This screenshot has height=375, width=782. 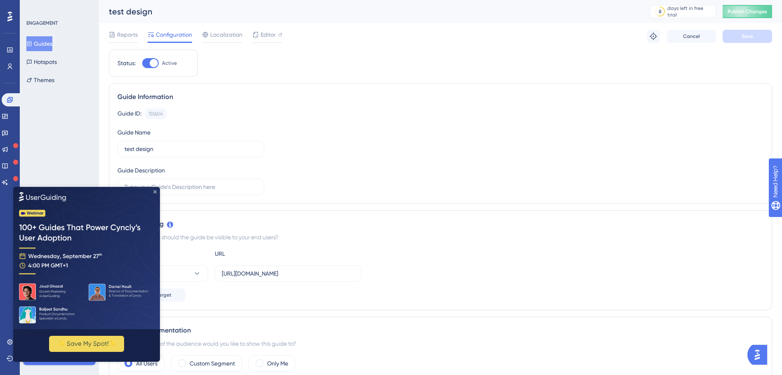 What do you see at coordinates (748, 36) in the screenshot?
I see `button: Save` at bounding box center [748, 36].